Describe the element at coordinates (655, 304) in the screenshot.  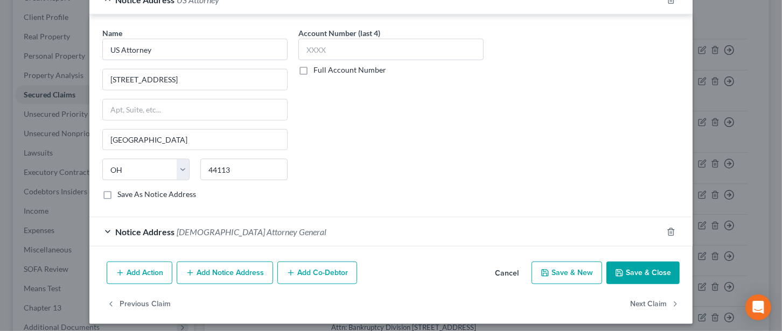
I see `button: Next Claim` at that location.